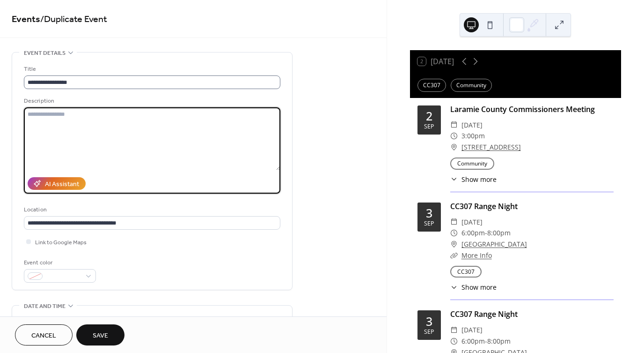 This screenshot has width=644, height=353. I want to click on div: AI Assistant, so click(62, 184).